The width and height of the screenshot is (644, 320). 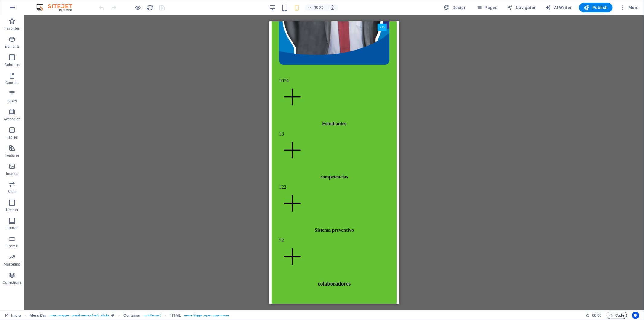 What do you see at coordinates (12, 83) in the screenshot?
I see `p: Content` at bounding box center [12, 83].